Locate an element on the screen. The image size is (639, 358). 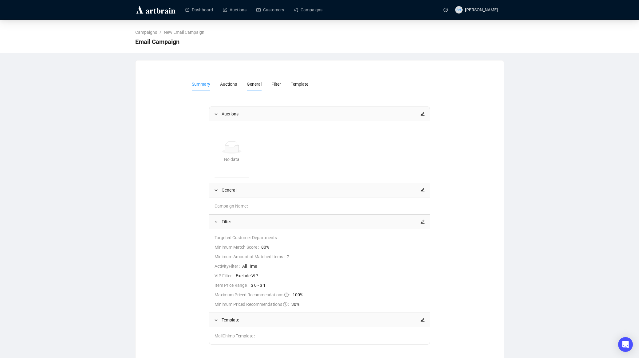
span: Campaign Name is located at coordinates (232, 206).